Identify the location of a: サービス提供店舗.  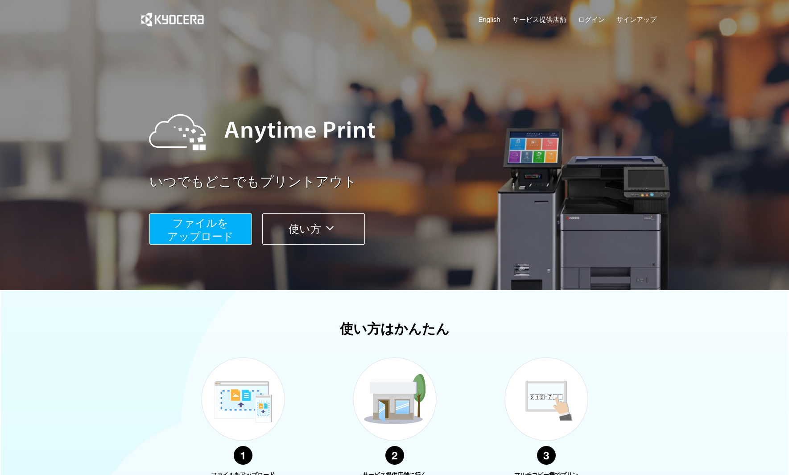
(539, 19).